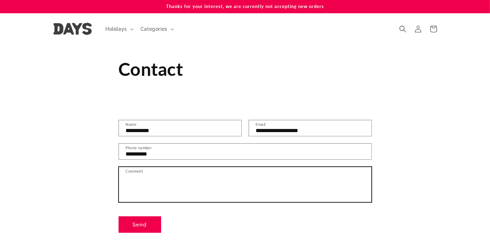  What do you see at coordinates (119, 29) in the screenshot?
I see `summary: Holidays` at bounding box center [119, 29].